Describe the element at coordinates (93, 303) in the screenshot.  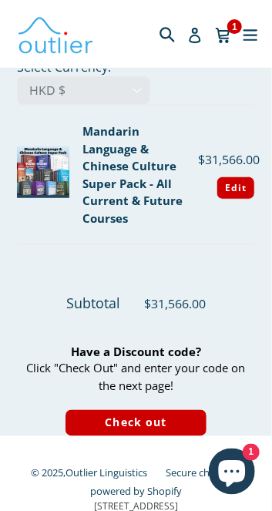
I see `span: Subtotal` at that location.